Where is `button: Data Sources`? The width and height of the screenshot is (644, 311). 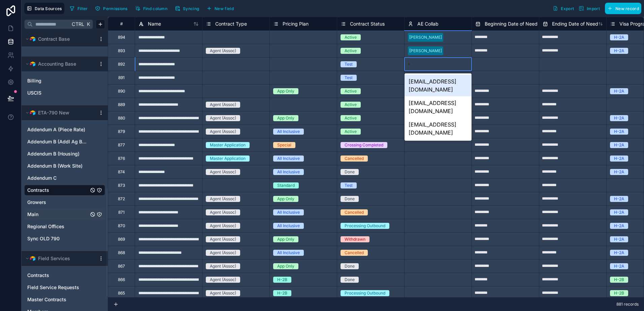
button: Data Sources is located at coordinates (44, 8).